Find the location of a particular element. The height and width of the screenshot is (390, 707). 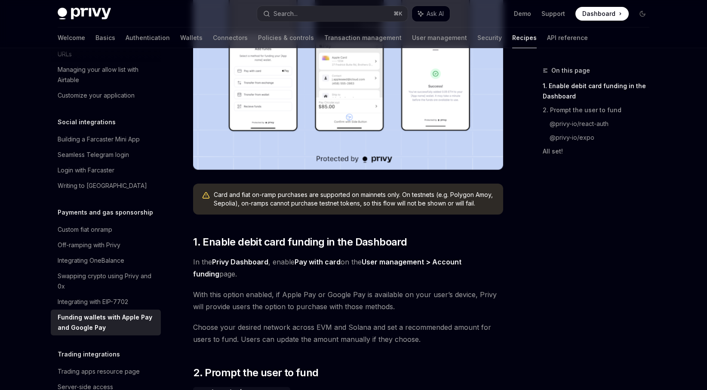

a: 1. Enable debit card funding in the Dashboard is located at coordinates (599, 91).